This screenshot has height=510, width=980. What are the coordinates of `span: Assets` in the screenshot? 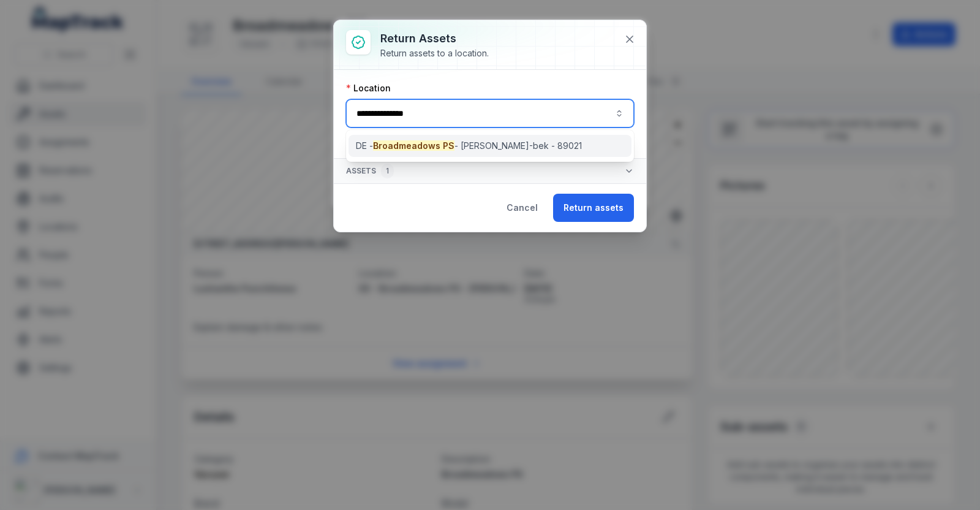 It's located at (370, 171).